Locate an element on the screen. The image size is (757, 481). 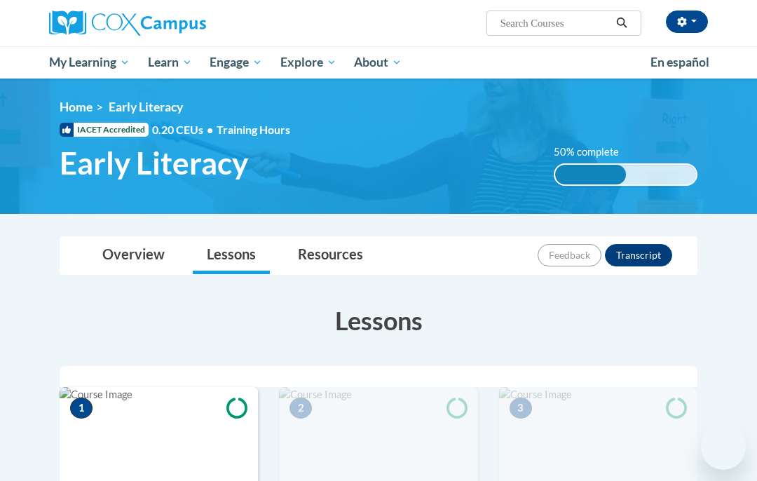
a: Resources is located at coordinates (330, 255).